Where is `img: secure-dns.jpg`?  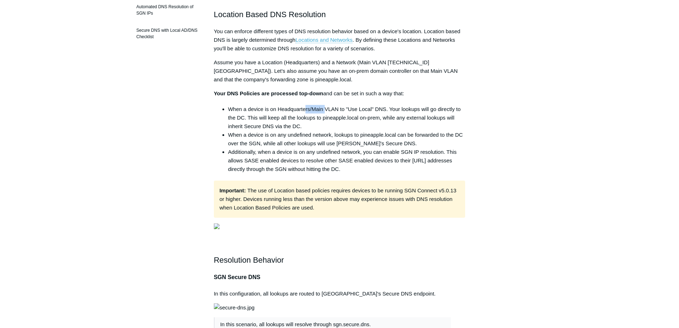
img: secure-dns.jpg is located at coordinates (234, 307).